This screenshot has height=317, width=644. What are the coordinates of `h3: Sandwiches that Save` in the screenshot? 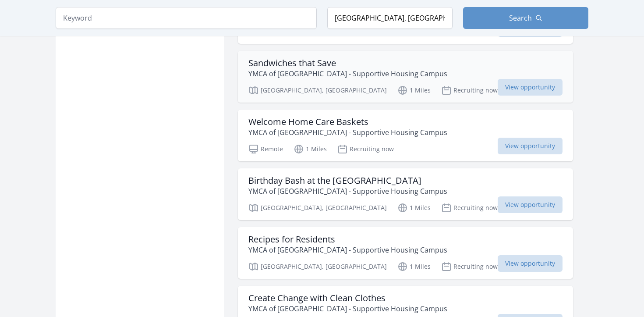 It's located at (348, 63).